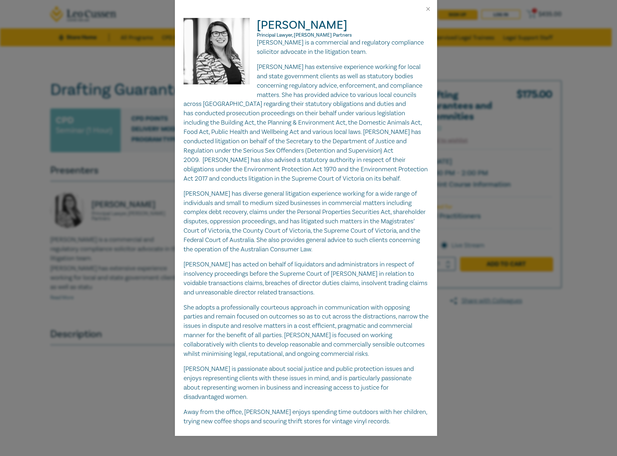 The image size is (617, 456). I want to click on img: Caroline Skeoch, so click(220, 55).